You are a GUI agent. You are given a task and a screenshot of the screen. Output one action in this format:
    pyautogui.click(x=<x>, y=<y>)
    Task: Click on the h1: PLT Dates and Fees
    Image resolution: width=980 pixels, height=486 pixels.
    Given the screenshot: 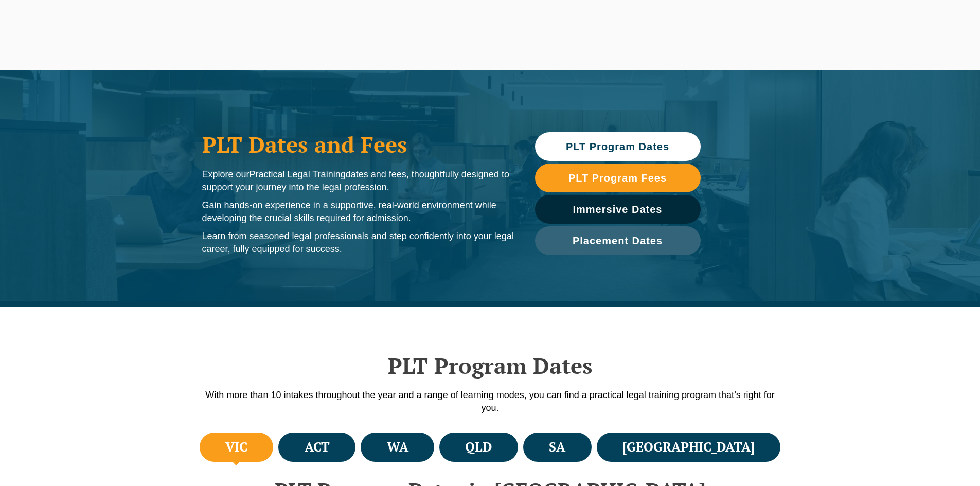 What is the action you would take?
    pyautogui.click(x=358, y=145)
    